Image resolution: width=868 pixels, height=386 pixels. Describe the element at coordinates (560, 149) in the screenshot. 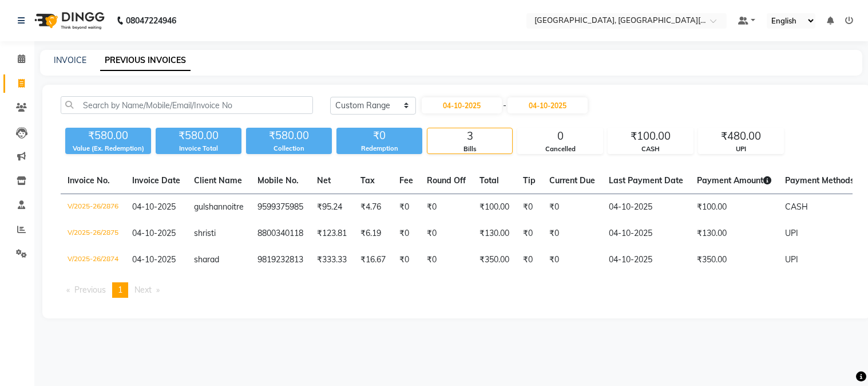

I see `div: Cancelled` at that location.